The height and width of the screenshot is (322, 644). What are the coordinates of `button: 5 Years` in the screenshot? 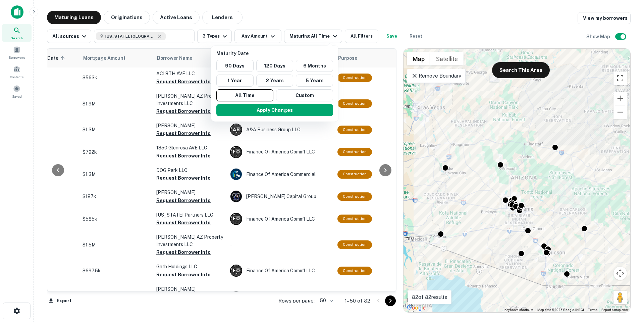 It's located at (314, 80).